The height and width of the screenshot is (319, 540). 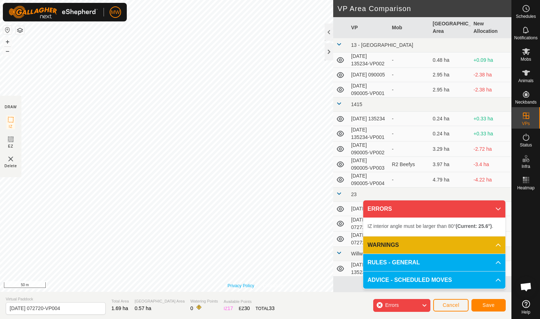 What do you see at coordinates (11, 159) in the screenshot?
I see `img: VP` at bounding box center [11, 159].